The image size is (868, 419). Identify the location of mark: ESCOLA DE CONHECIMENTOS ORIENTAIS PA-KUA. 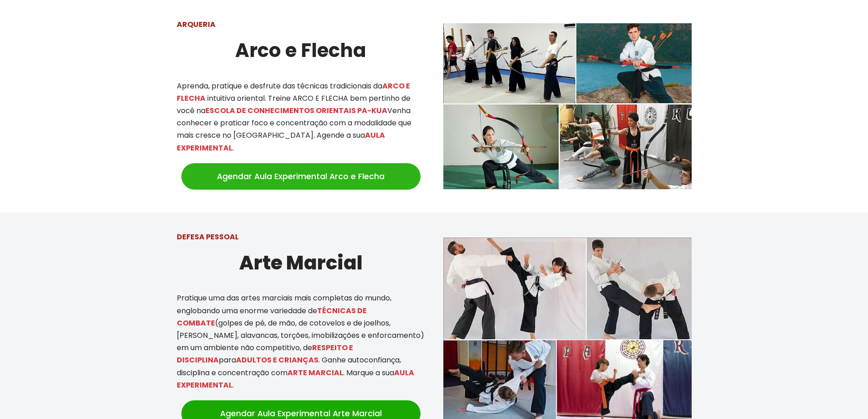
(296, 110).